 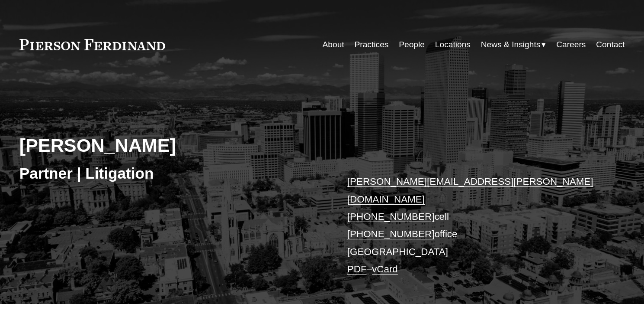 I want to click on a: PDF, so click(x=357, y=269).